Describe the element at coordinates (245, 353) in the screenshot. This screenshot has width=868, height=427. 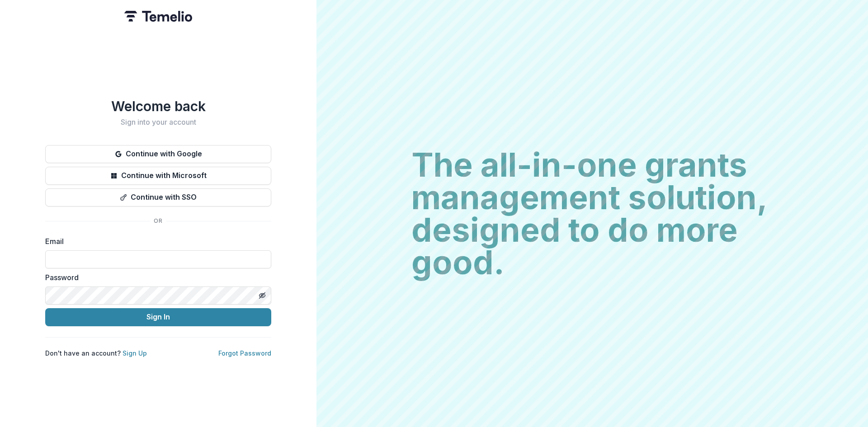
I see `a: Forgot Password` at that location.